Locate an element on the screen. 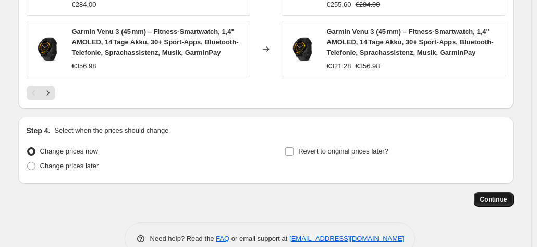  div: €356.98 is located at coordinates (84, 66).